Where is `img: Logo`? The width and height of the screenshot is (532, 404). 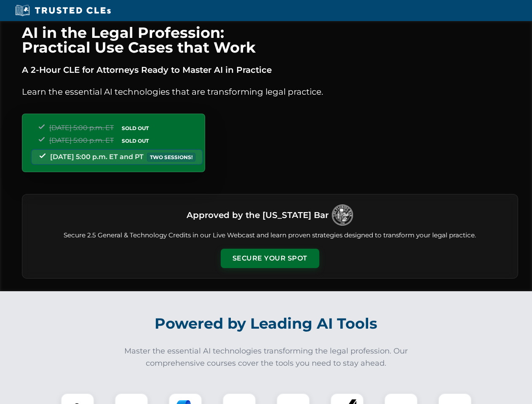 img: Logo is located at coordinates (343, 215).